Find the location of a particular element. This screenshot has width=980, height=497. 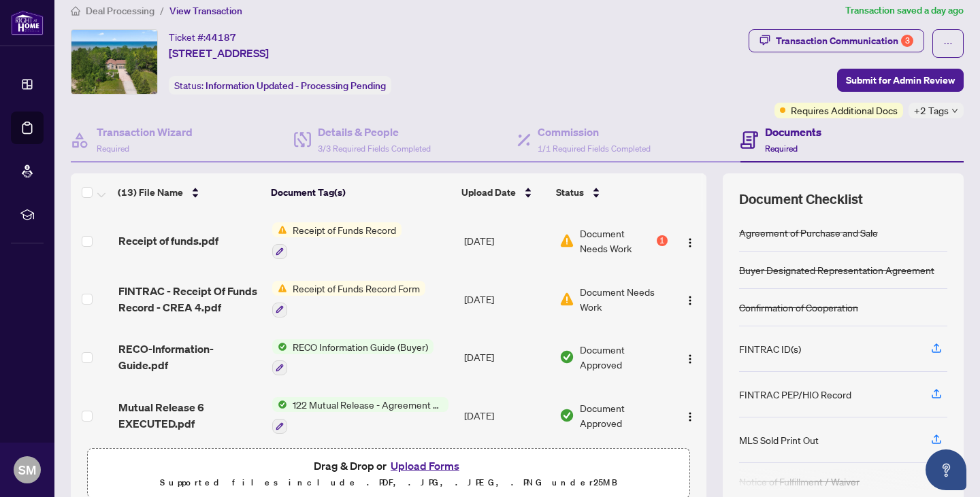

button: Status Icon122 Mutual Release - Agreement of Purchase and Sale is located at coordinates (360, 415).